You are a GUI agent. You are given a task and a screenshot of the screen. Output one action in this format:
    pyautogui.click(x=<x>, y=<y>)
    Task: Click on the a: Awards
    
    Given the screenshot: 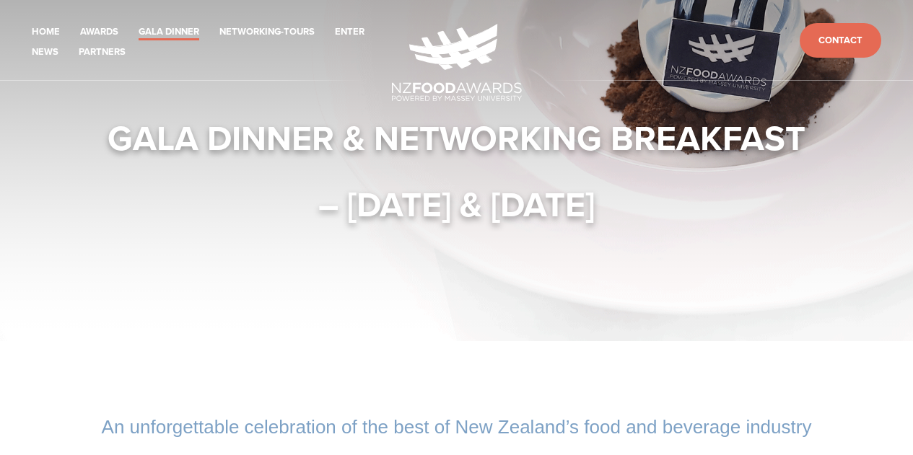 What is the action you would take?
    pyautogui.click(x=99, y=32)
    